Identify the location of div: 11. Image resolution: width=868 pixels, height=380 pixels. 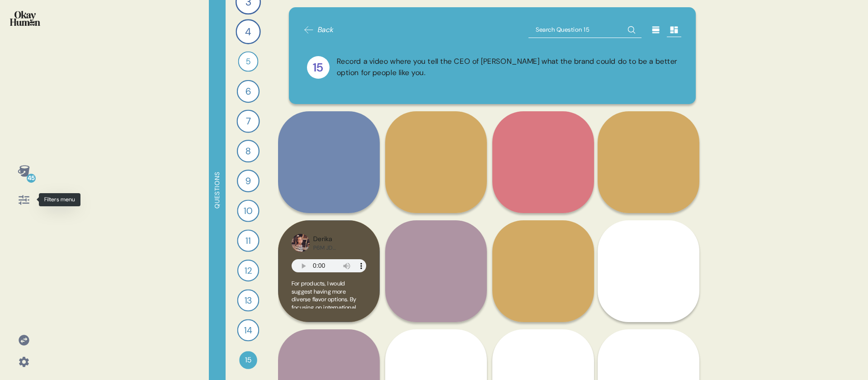
(248, 240).